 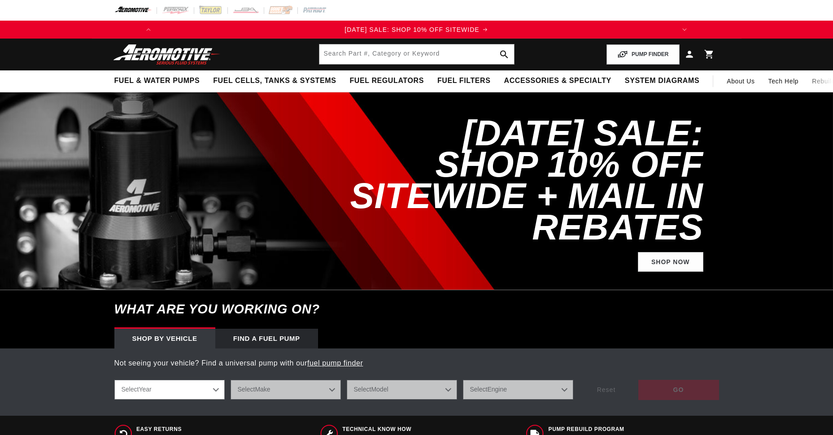 What do you see at coordinates (518, 390) in the screenshot?
I see `select: Engine` at bounding box center [518, 390].